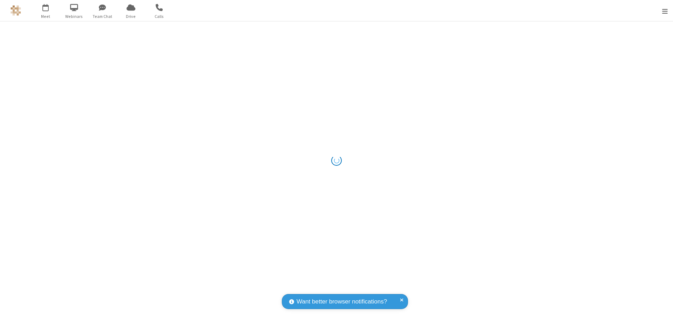 The image size is (673, 321). What do you see at coordinates (131, 16) in the screenshot?
I see `span: Drive` at bounding box center [131, 16].